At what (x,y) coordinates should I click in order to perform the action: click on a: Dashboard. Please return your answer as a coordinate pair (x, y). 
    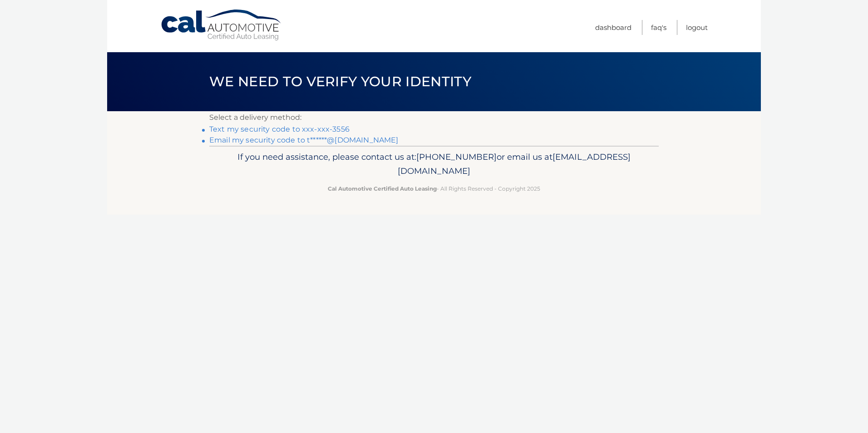
    Looking at the image, I should click on (614, 27).